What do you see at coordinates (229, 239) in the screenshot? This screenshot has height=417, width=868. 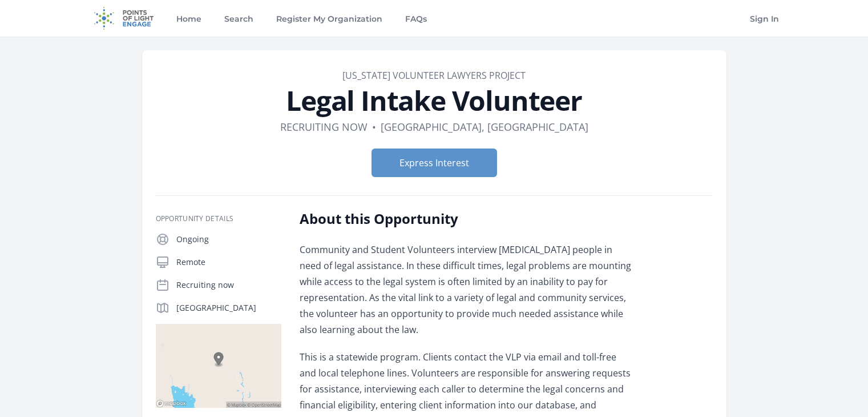 I see `p: Ongoing` at bounding box center [229, 239].